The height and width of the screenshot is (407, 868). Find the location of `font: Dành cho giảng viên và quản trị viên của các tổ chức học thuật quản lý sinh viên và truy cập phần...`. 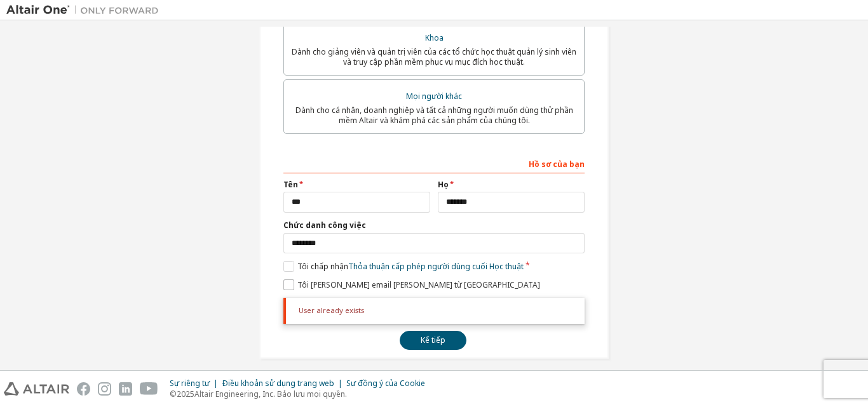

font: Dành cho giảng viên và quản trị viên của các tổ chức học thuật quản lý sinh viên và truy cập phần... is located at coordinates (434, 57).